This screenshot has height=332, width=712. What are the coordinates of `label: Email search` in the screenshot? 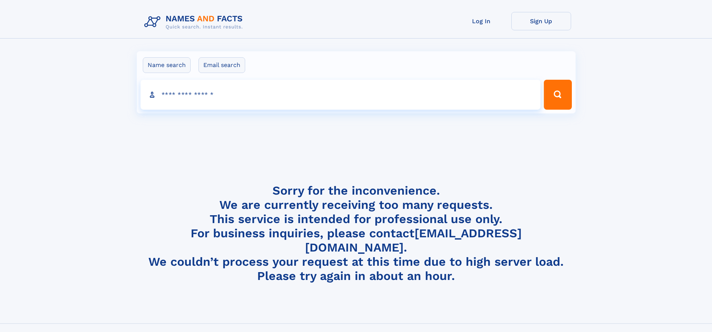 It's located at (222, 65).